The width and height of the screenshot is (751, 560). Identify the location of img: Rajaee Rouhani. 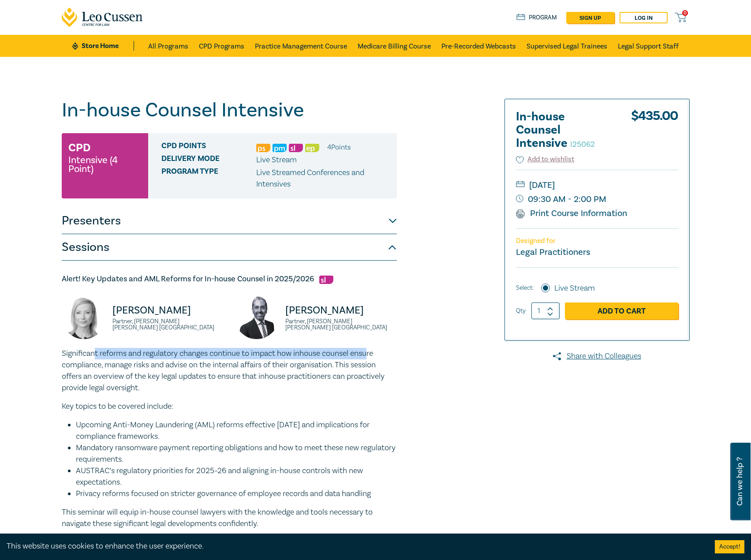
(257, 317).